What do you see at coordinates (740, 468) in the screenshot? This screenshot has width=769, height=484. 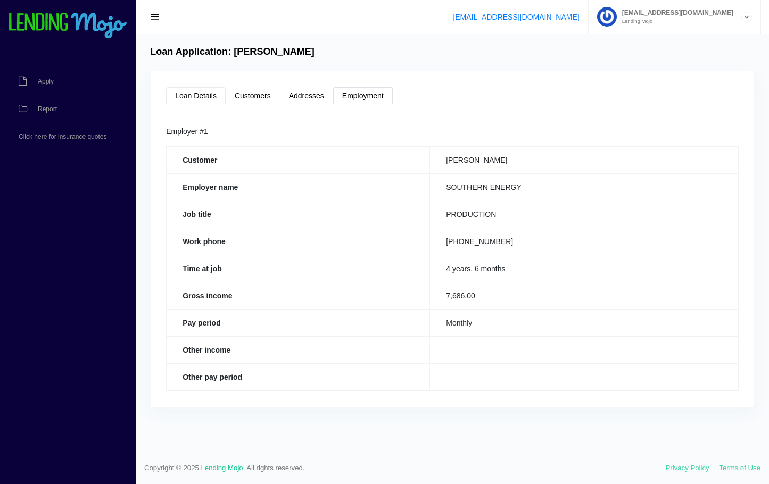 I see `a: Terms of Use` at bounding box center [740, 468].